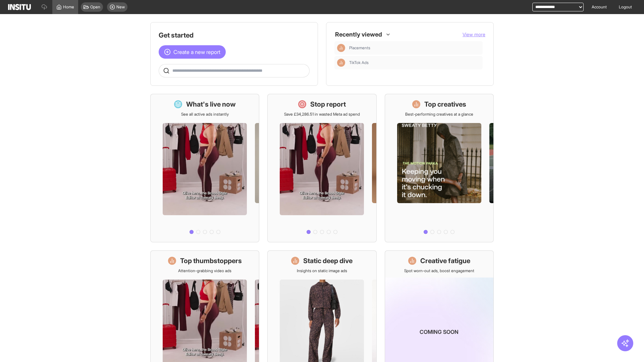 This screenshot has width=644, height=362. I want to click on button: Create a new report, so click(192, 52).